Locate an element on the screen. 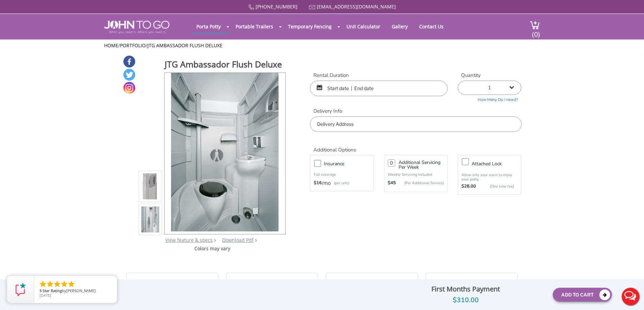  h1: JTG Ambassador Flush Deluxe is located at coordinates (225, 65).